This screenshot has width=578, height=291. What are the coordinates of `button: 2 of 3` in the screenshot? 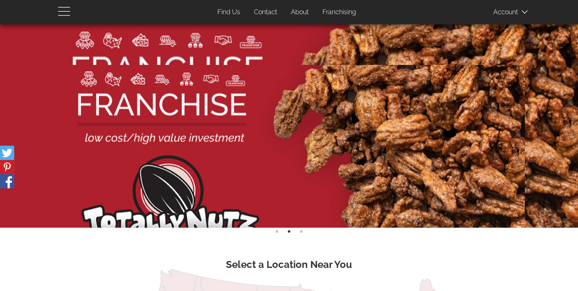 It's located at (289, 231).